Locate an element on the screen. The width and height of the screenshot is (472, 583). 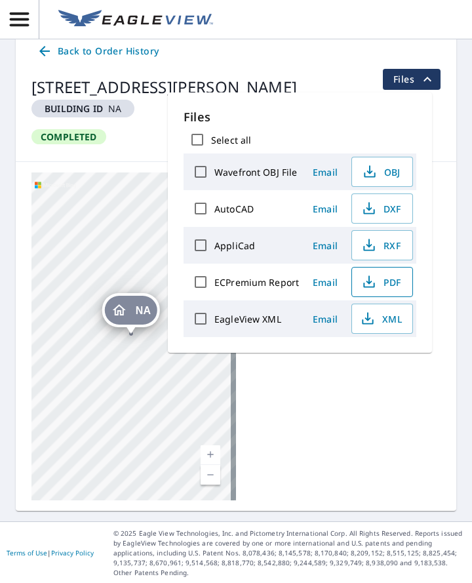
button: DXF is located at coordinates (382, 209).